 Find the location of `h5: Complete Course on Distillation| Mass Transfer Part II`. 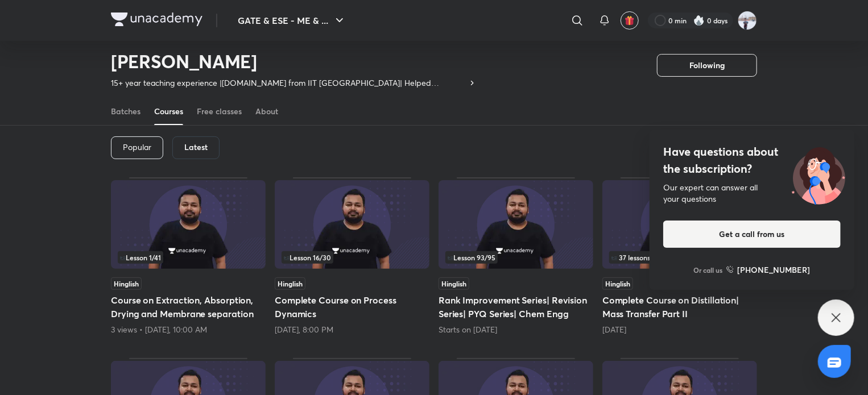

h5: Complete Course on Distillation| Mass Transfer Part II is located at coordinates (679, 307).